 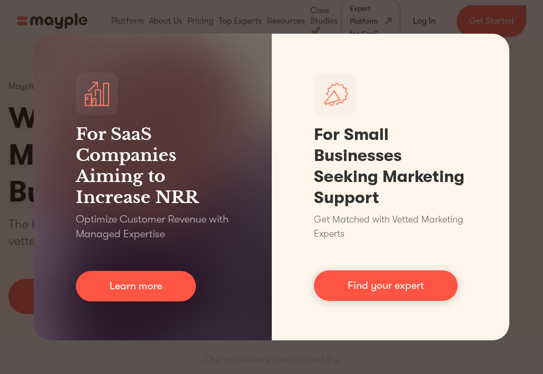 I want to click on a: Find your expert, so click(x=385, y=286).